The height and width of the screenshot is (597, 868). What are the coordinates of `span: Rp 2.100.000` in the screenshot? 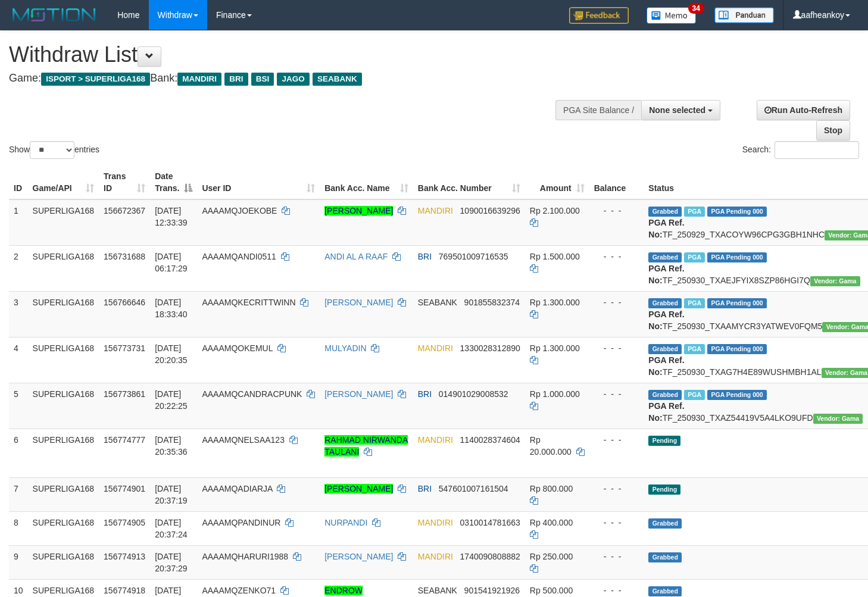 It's located at (555, 210).